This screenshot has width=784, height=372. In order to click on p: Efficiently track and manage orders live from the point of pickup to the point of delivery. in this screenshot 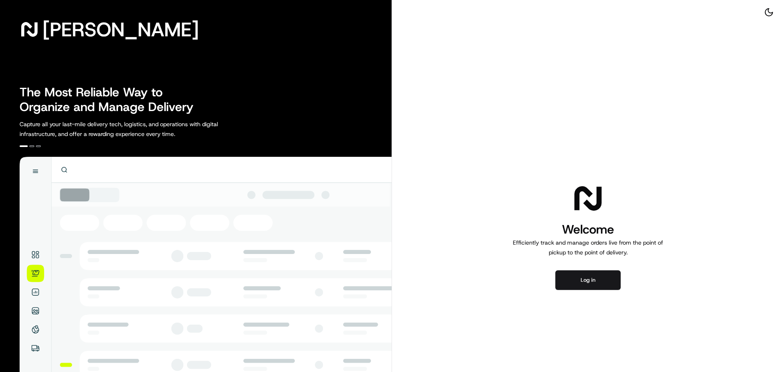, I will do `click(588, 248)`.